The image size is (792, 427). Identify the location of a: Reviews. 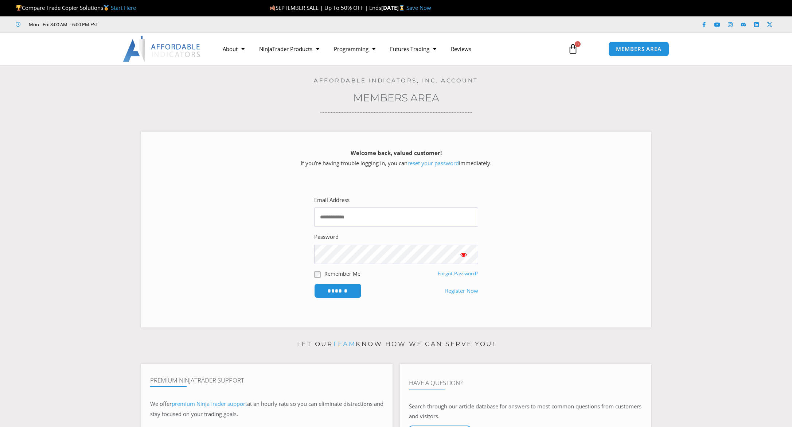
(461, 49).